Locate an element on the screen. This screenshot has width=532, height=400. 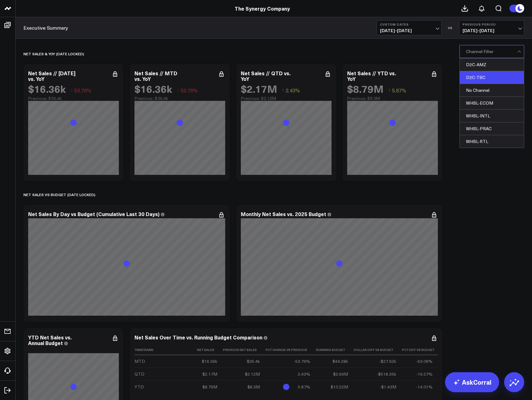
div: QTD is located at coordinates (139, 374).